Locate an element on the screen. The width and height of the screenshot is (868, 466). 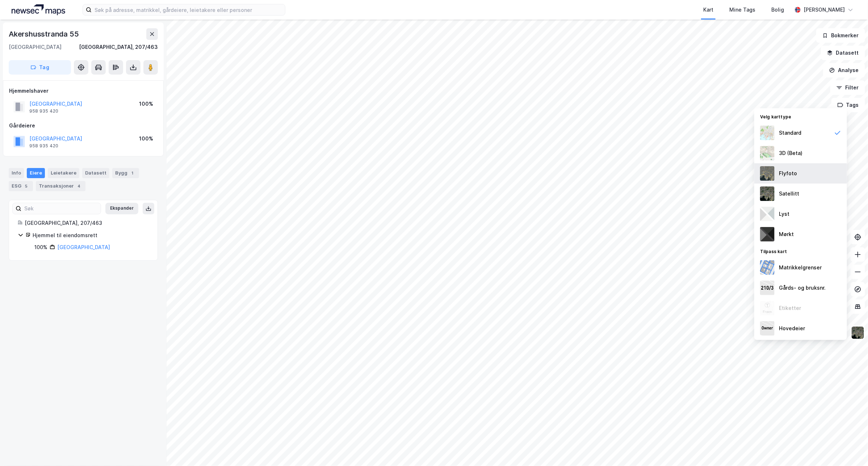
div: Hjemmel til eiendomsrett is located at coordinates (90, 235).